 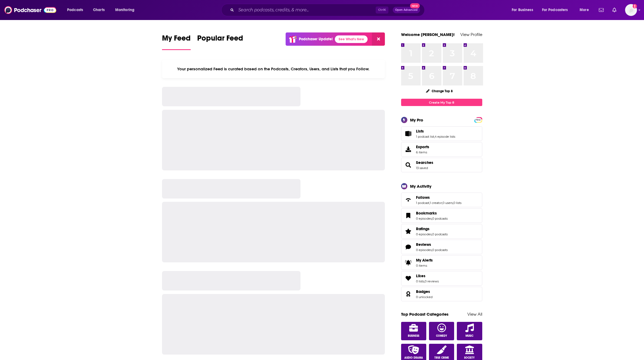 What do you see at coordinates (441, 358) in the screenshot?
I see `span: True Crime` at bounding box center [441, 358].